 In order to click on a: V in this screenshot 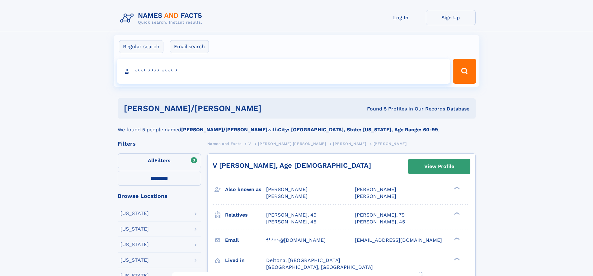, I will do `click(250, 144)`.